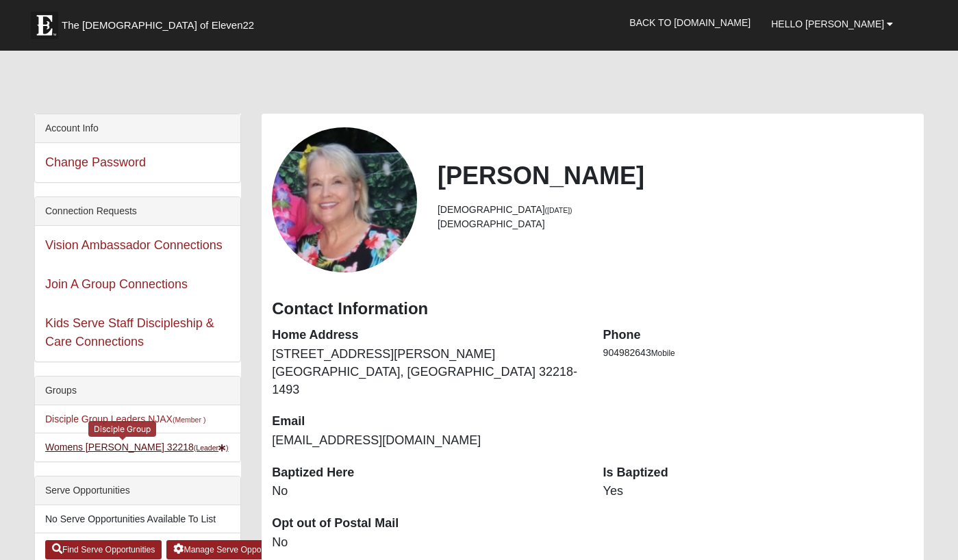 The height and width of the screenshot is (560, 958). What do you see at coordinates (232, 550) in the screenshot?
I see `a: Manage Serve Opportunities` at bounding box center [232, 550].